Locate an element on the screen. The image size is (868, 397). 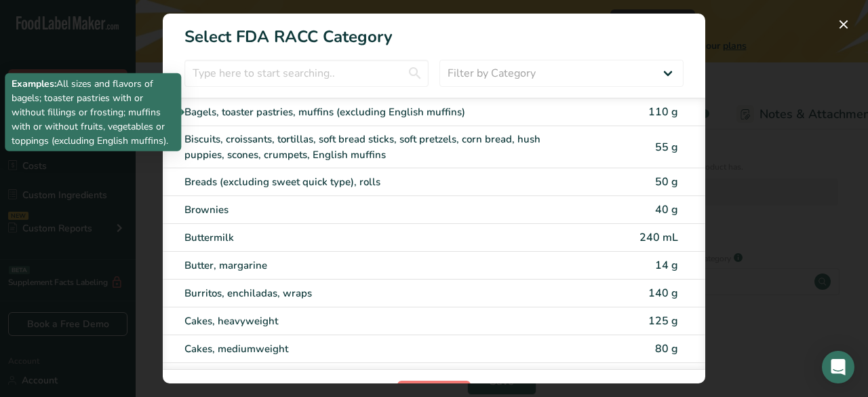
b: Examples: is located at coordinates (34, 84).